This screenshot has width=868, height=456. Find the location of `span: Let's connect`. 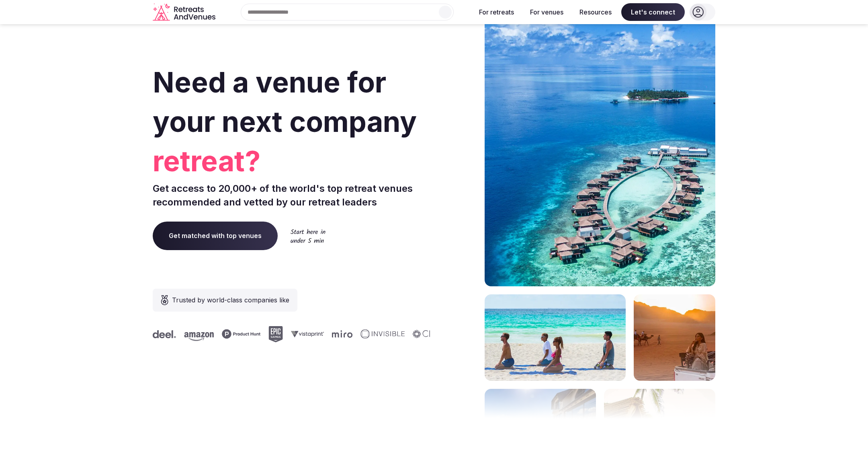

span: Let's connect is located at coordinates (653, 12).